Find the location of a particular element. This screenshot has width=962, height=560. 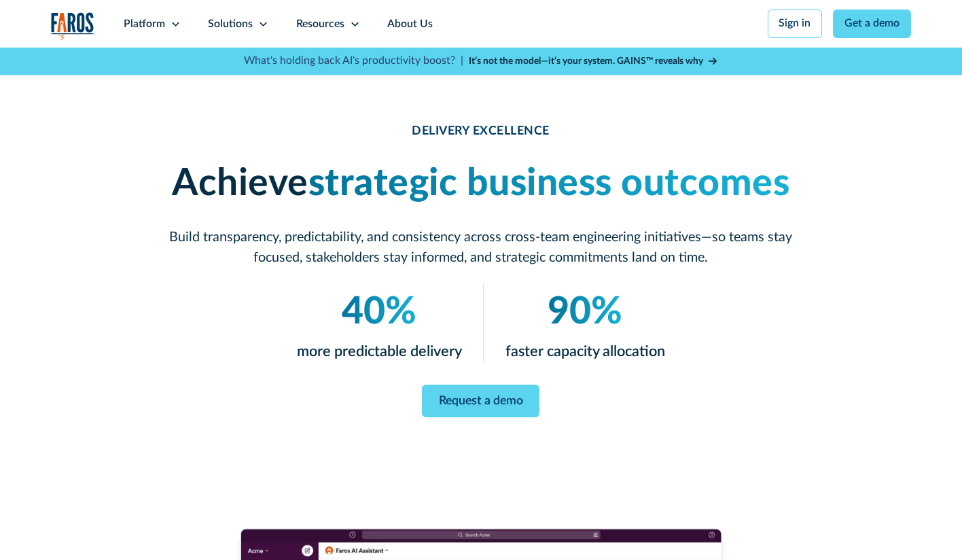

a: Request a demo is located at coordinates (480, 401).